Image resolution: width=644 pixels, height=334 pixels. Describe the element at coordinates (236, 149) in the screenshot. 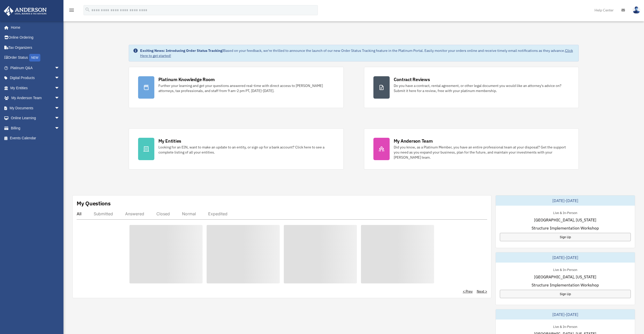

I see `a: My Entities Looking for an EIN, want to make an update to an entity, or sign up for a bank accoun...` at that location.